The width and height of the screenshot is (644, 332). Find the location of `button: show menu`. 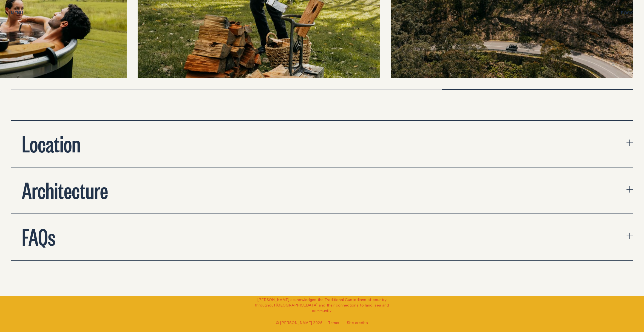

button: show menu is located at coordinates (17, 13).